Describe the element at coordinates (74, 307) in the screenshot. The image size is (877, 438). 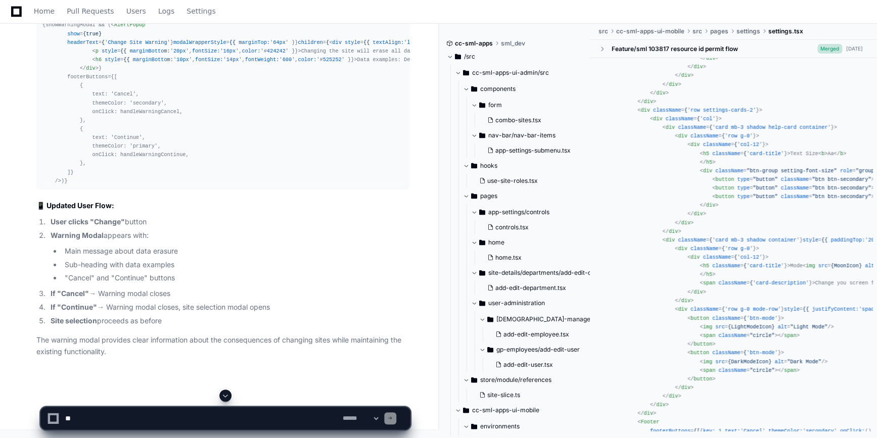
I see `strong: If "Continue"` at that location.